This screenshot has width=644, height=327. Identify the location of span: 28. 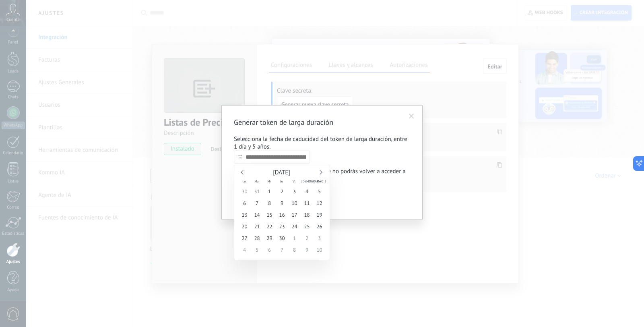
(257, 238).